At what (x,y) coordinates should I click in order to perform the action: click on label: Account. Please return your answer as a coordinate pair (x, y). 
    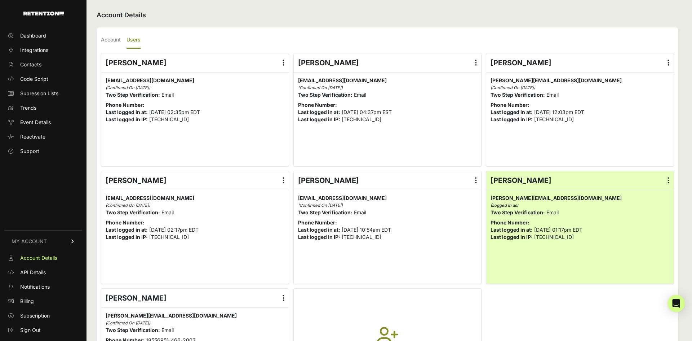
    Looking at the image, I should click on (111, 40).